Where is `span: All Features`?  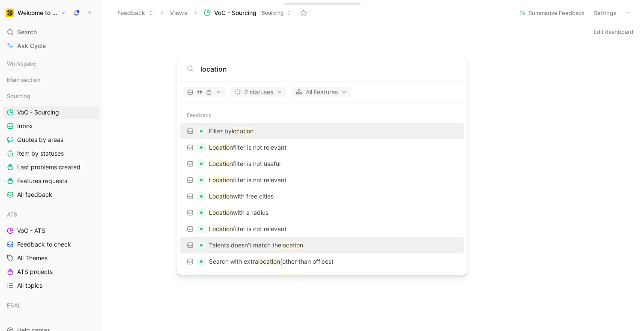 span: All Features is located at coordinates (321, 92).